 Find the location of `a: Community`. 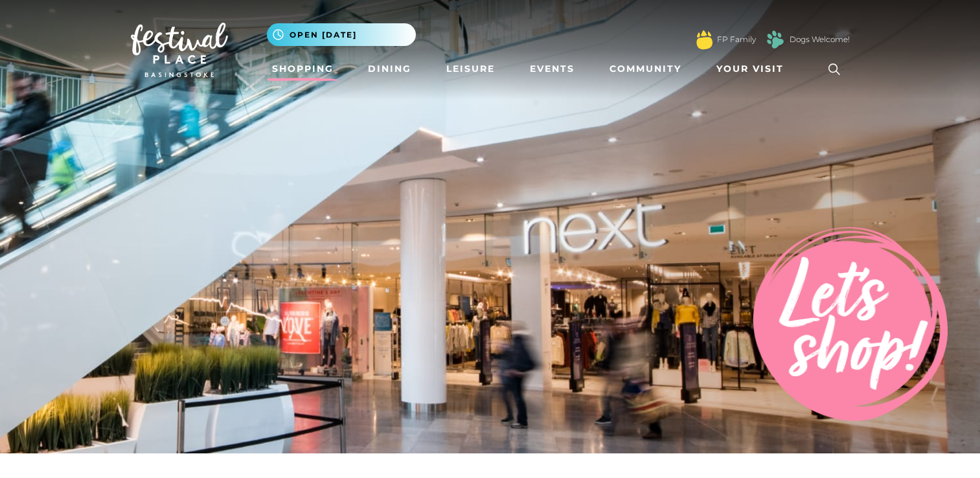

a: Community is located at coordinates (645, 69).